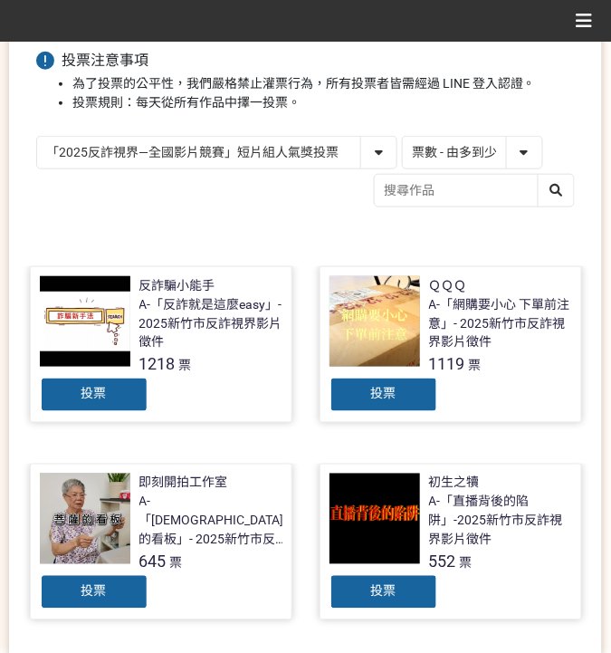 The height and width of the screenshot is (653, 611). What do you see at coordinates (323, 102) in the screenshot?
I see `li: 投票規則：每天從所有作品中擇一投票。` at bounding box center [323, 102].